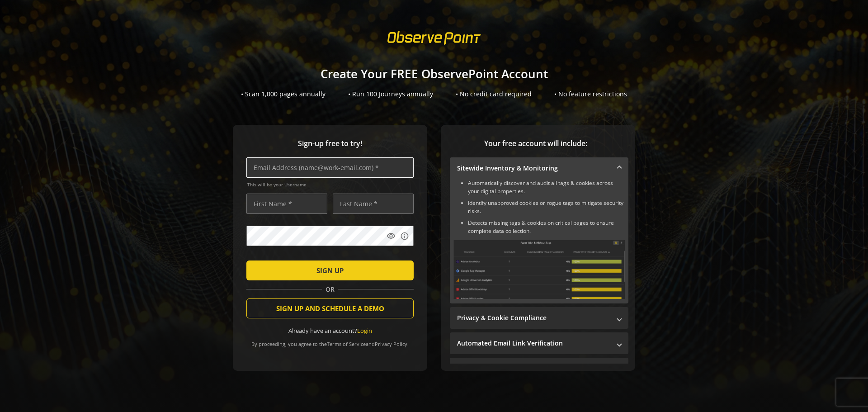 This screenshot has width=868, height=412. I want to click on div: • Run 100 Journeys annually, so click(391, 94).